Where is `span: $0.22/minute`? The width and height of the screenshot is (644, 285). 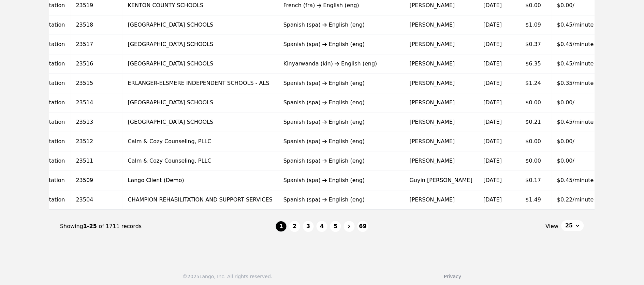 span: $0.22/minute is located at coordinates (576, 200).